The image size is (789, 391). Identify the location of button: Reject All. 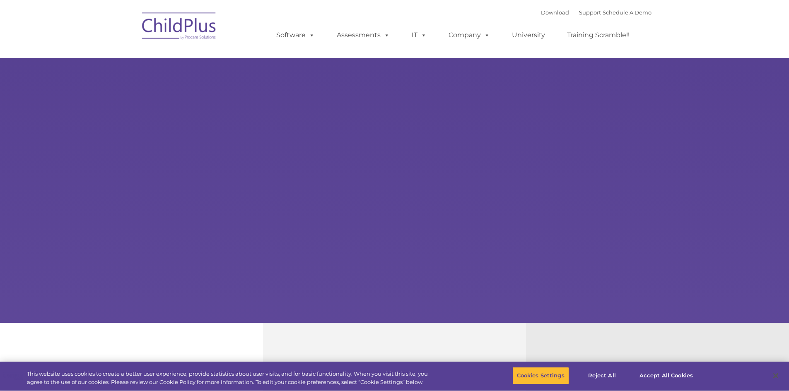
(602, 376).